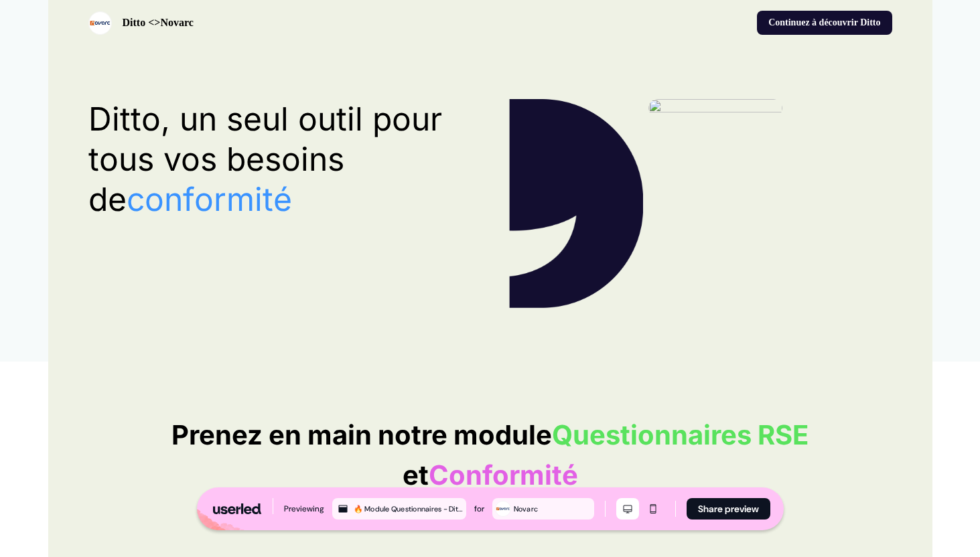 The image size is (980, 557). I want to click on div: 🔥 Module Questionnaires - Ditto 🔥, so click(409, 509).